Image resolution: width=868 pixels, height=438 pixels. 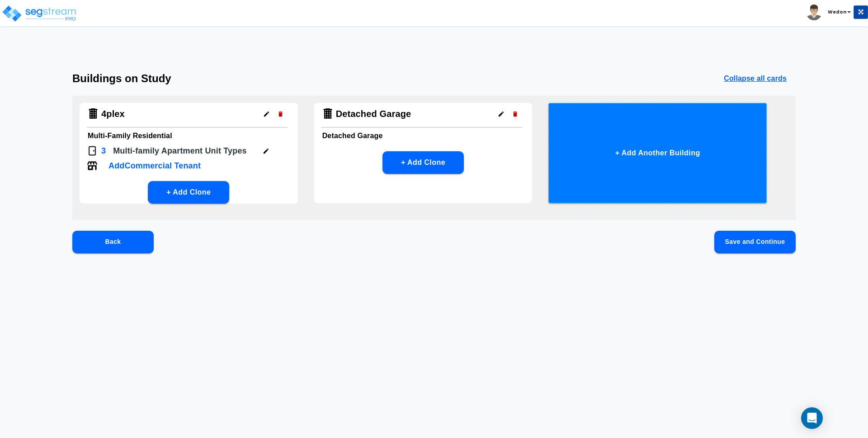 What do you see at coordinates (658, 153) in the screenshot?
I see `button: + Add Another Building` at bounding box center [658, 153].